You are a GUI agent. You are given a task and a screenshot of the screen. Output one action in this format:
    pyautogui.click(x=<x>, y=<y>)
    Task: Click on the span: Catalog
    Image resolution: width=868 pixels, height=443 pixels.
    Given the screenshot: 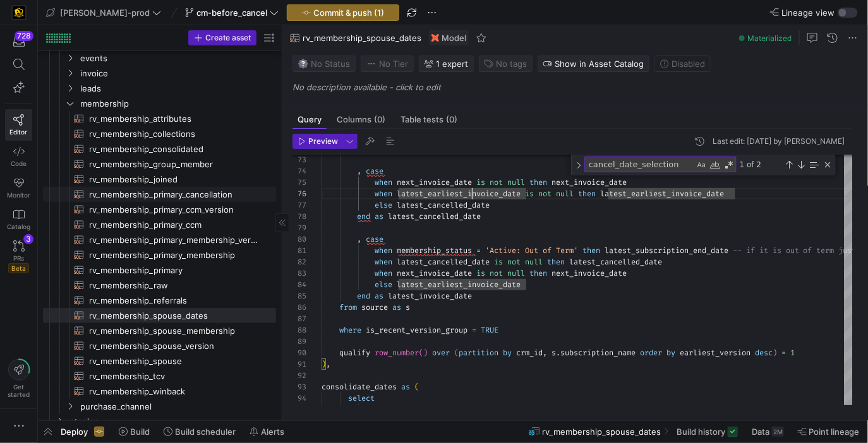 What is the action you would take?
    pyautogui.click(x=18, y=227)
    